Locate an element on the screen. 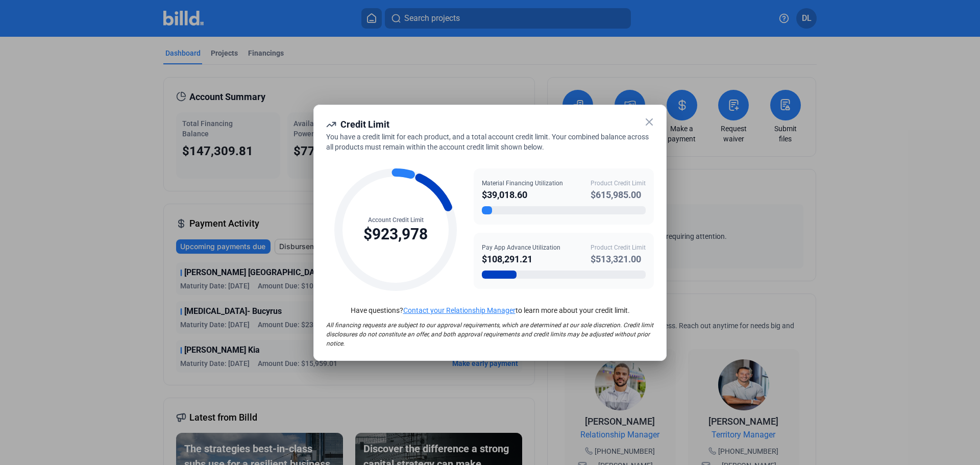 This screenshot has width=980, height=465. span: Have questions? to learn more about your credit limit. is located at coordinates (490, 310).